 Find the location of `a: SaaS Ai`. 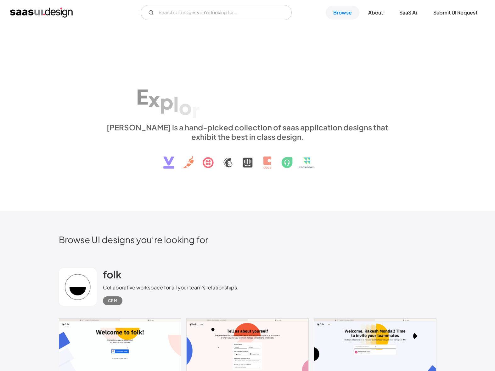

a: SaaS Ai is located at coordinates (409, 13).